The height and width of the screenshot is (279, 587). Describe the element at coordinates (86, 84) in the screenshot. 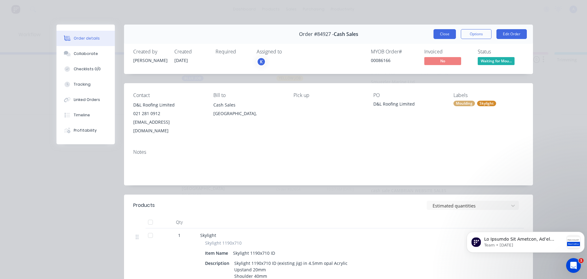

I see `button: Tracking` at that location.